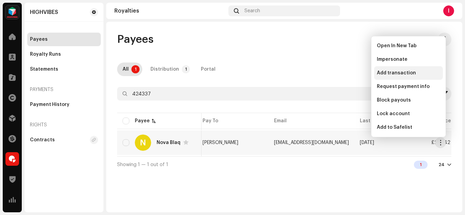 This screenshot has width=465, height=215. Describe the element at coordinates (420, 165) in the screenshot. I see `div: 1` at that location.